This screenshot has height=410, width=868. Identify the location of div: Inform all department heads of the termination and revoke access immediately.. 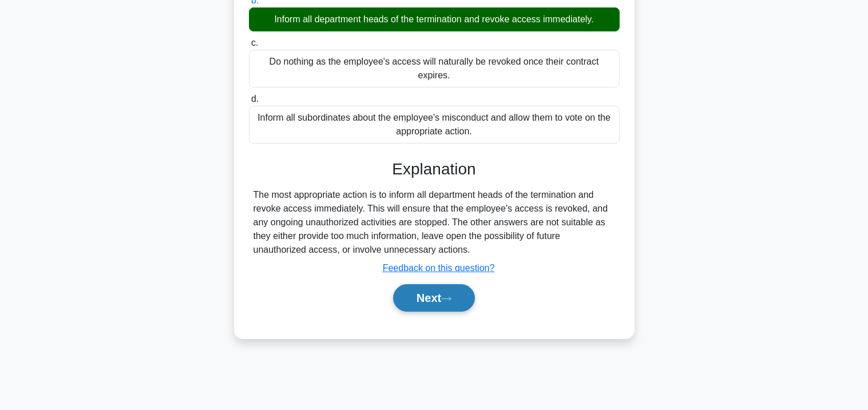
(434, 20).